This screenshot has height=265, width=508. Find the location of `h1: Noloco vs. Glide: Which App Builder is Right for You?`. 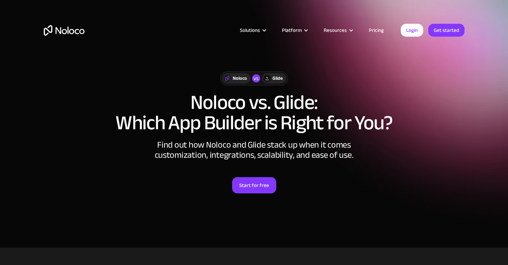

h1: Noloco vs. Glide: Which App Builder is Right for You? is located at coordinates (254, 113).